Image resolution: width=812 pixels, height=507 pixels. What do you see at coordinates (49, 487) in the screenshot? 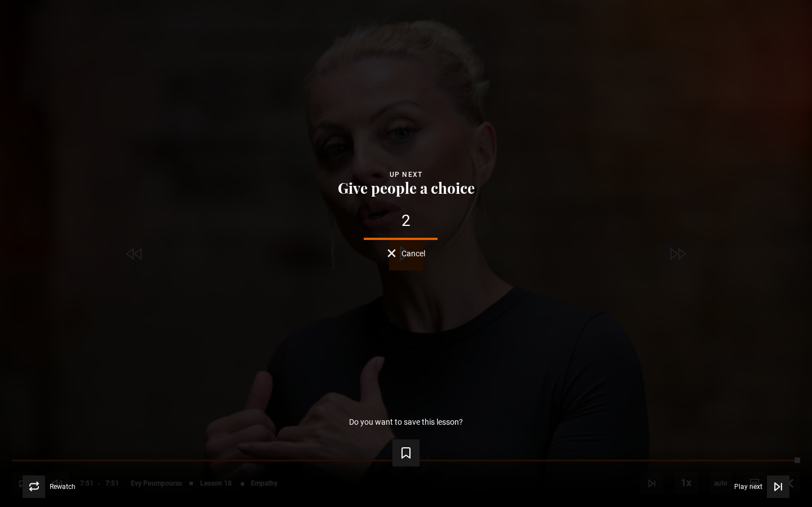
I see `button: Rewatch` at bounding box center [49, 487].